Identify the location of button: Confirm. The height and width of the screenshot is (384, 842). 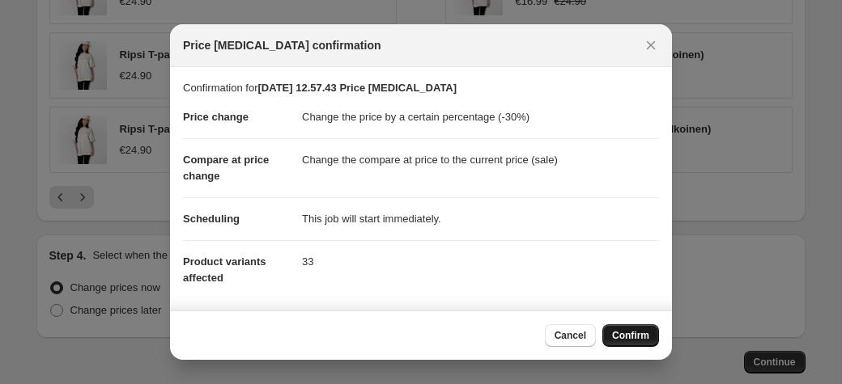
(630, 336).